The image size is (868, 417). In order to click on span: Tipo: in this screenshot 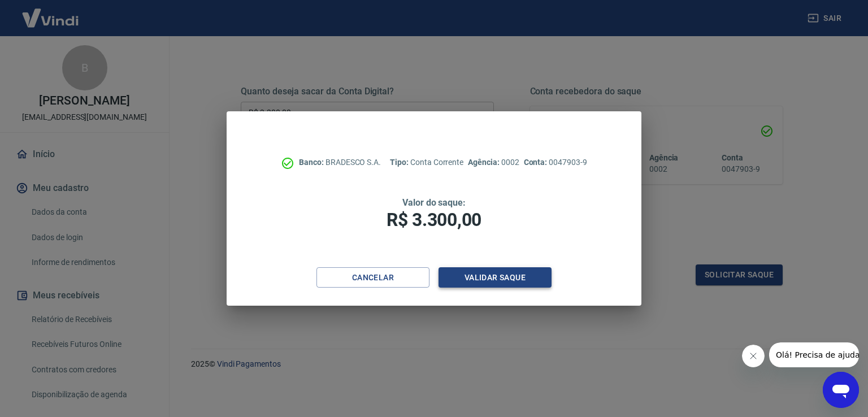, I will do `click(400, 162)`.